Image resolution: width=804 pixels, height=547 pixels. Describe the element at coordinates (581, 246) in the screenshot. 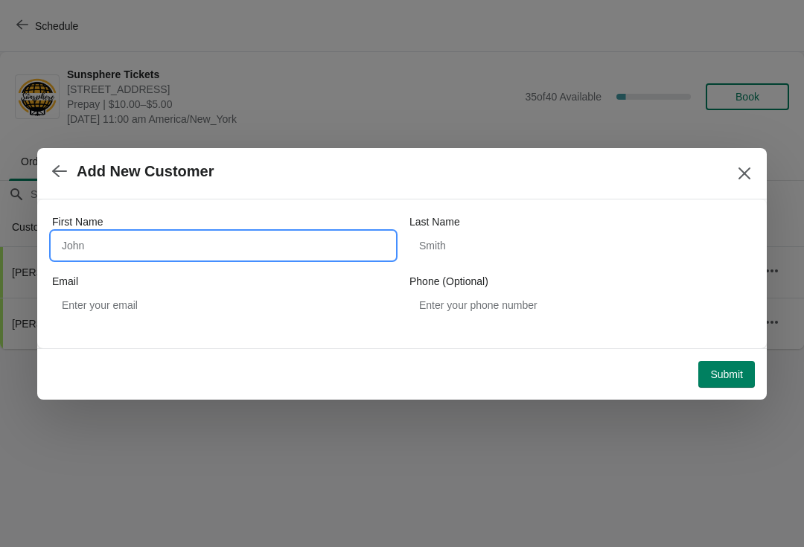

I see `input: Smith` at that location.